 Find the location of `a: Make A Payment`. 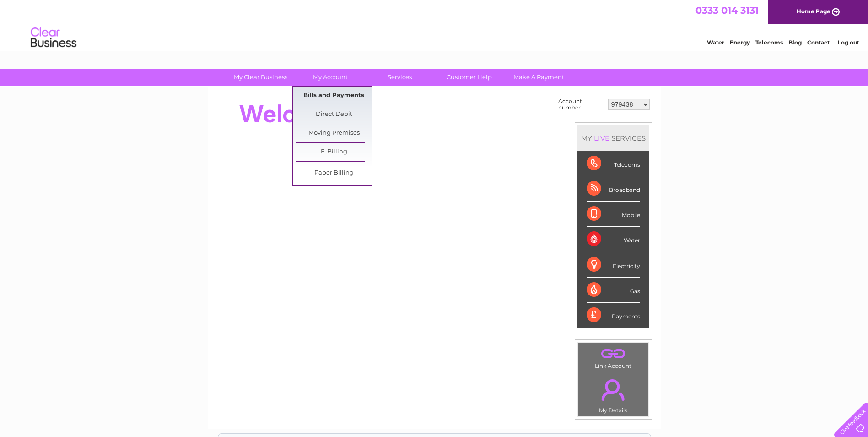

a: Make A Payment is located at coordinates (539, 77).